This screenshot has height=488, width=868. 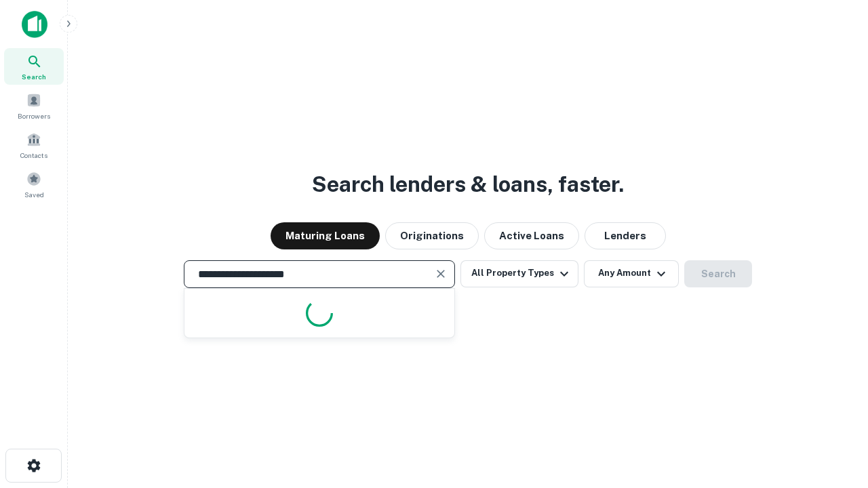 I want to click on span: Borrowers, so click(x=34, y=116).